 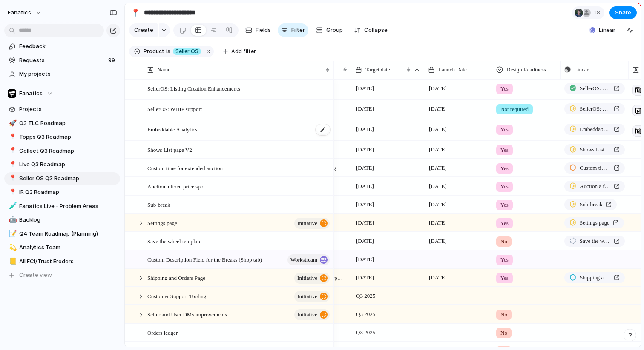 What do you see at coordinates (62, 137) in the screenshot?
I see `div: 📍Topps Q3 Roadmap` at bounding box center [62, 137].